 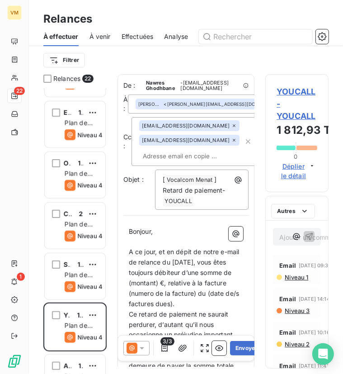 I want to click on input: Rechercher, so click(x=256, y=37).